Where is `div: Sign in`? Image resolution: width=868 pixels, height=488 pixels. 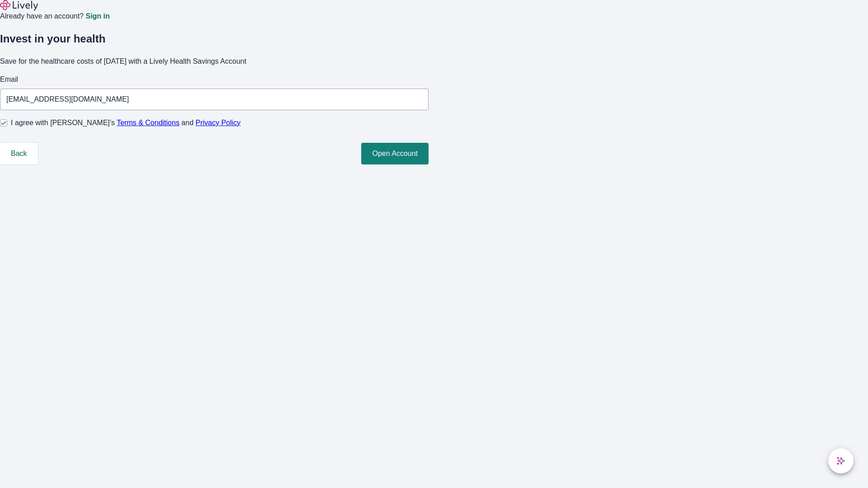
div: Sign in is located at coordinates (97, 16).